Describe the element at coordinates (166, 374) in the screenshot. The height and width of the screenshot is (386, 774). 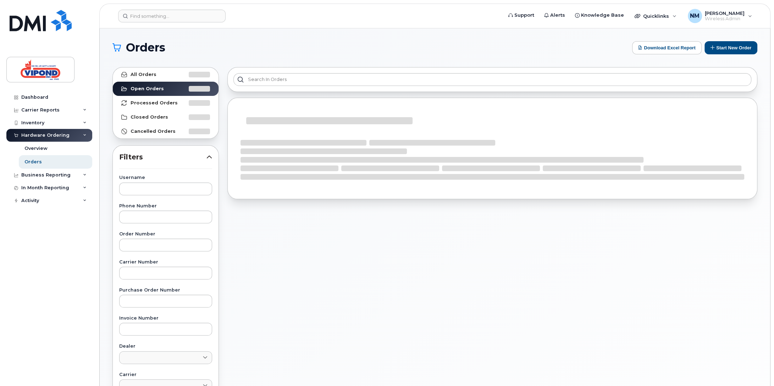
I see `label: Carrier` at that location.